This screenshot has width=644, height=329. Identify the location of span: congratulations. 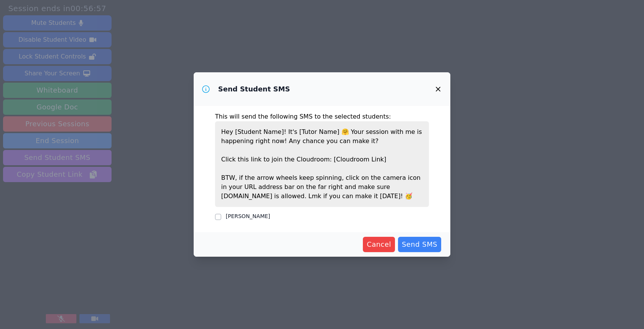
(408, 195).